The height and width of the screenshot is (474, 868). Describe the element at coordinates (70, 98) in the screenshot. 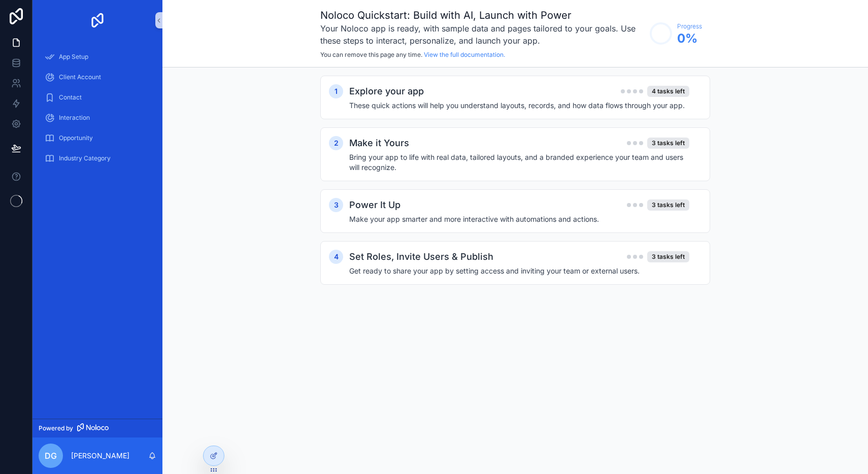

I see `span: Contact` at that location.